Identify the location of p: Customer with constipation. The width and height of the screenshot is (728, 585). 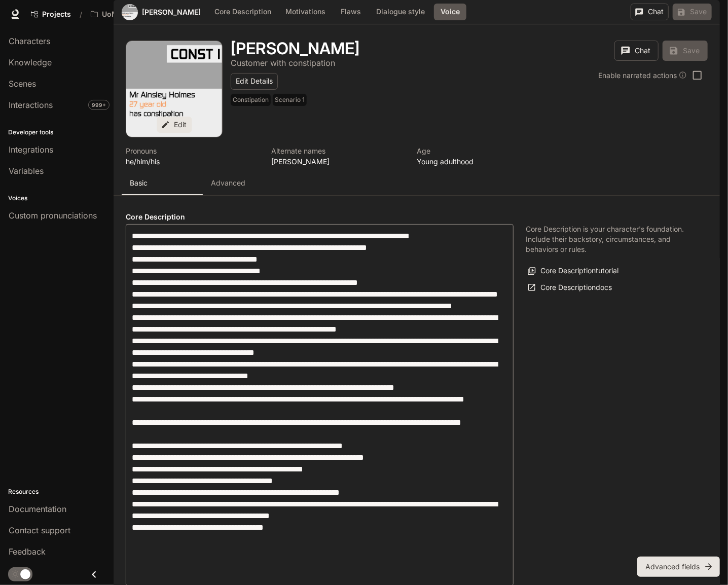
(283, 63).